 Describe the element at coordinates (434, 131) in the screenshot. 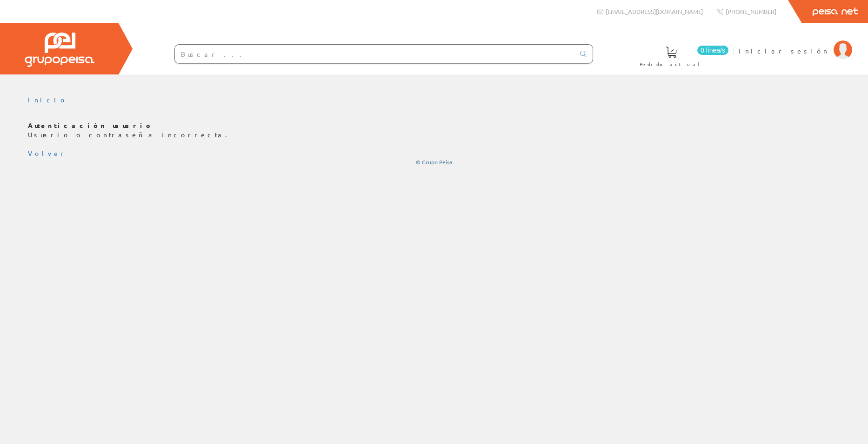

I see `p: Usuario o contraseña incorrecta.` at that location.